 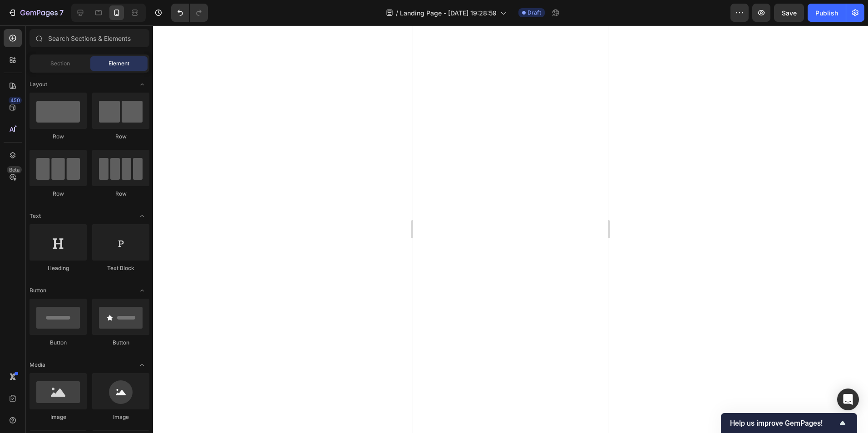 What do you see at coordinates (15, 100) in the screenshot?
I see `div: 450` at bounding box center [15, 100].